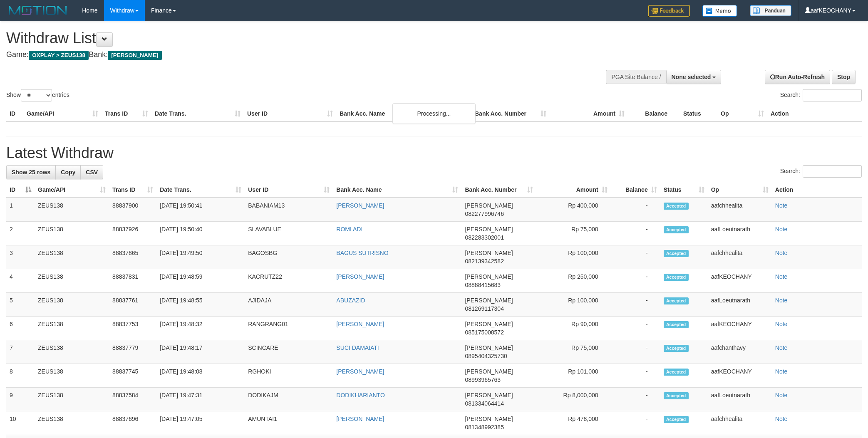 This screenshot has height=438, width=868. I want to click on td: AMUNTAI1, so click(288, 424).